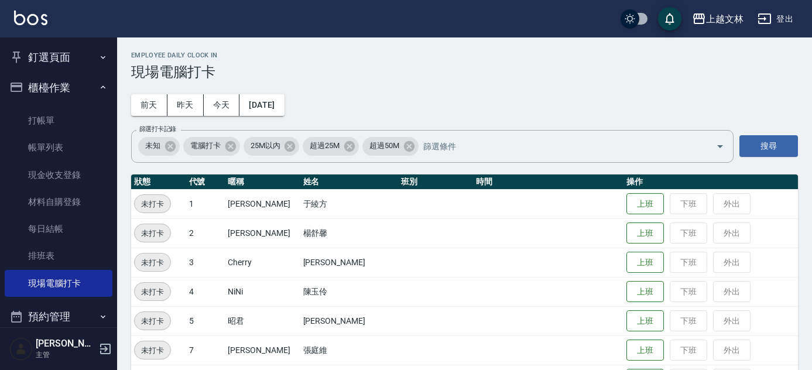 This screenshot has width=812, height=370. What do you see at coordinates (59, 229) in the screenshot?
I see `a: 每日結帳` at bounding box center [59, 229].